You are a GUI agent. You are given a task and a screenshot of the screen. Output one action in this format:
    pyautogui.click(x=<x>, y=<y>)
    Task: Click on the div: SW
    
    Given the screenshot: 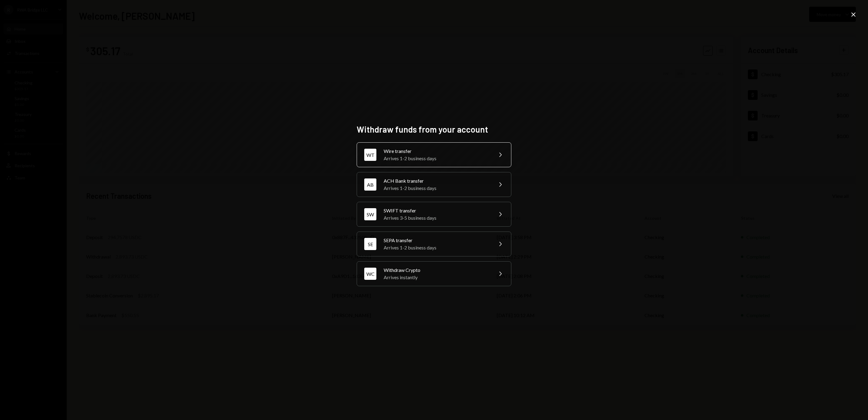 What is the action you would take?
    pyautogui.click(x=370, y=214)
    